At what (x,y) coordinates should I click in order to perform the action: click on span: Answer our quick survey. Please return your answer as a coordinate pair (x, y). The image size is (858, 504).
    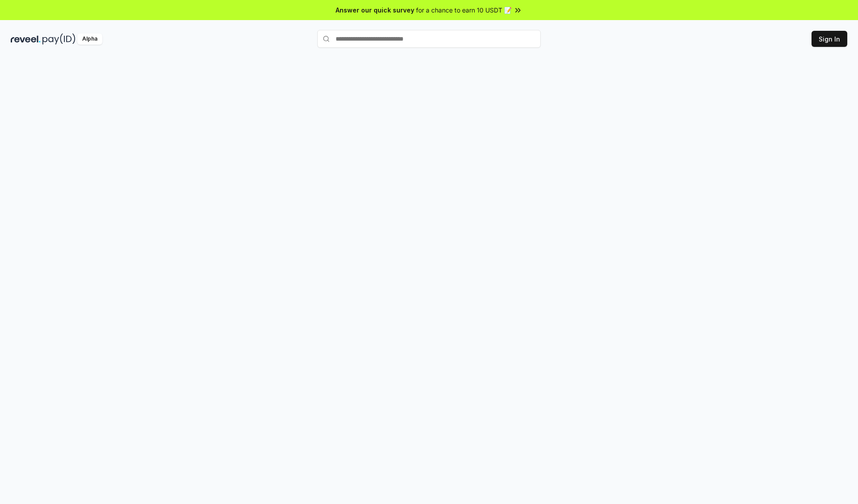
    Looking at the image, I should click on (375, 10).